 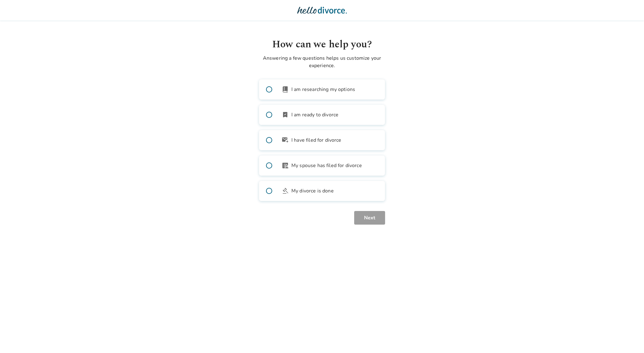 What do you see at coordinates (322, 62) in the screenshot?
I see `p: Answering a few questions helps us customize your experience.` at bounding box center [322, 62].